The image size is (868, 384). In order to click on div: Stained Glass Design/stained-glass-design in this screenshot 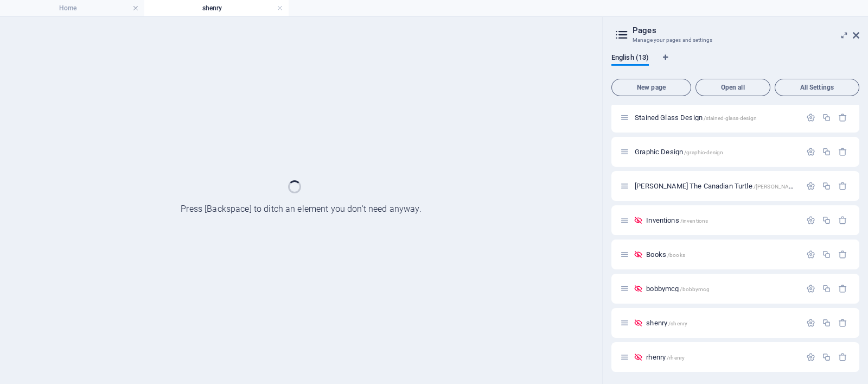, I will do `click(716, 118)`.